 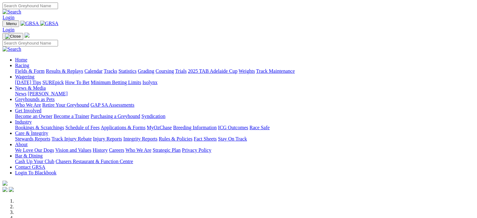 I want to click on img: facebook.svg, so click(x=5, y=189).